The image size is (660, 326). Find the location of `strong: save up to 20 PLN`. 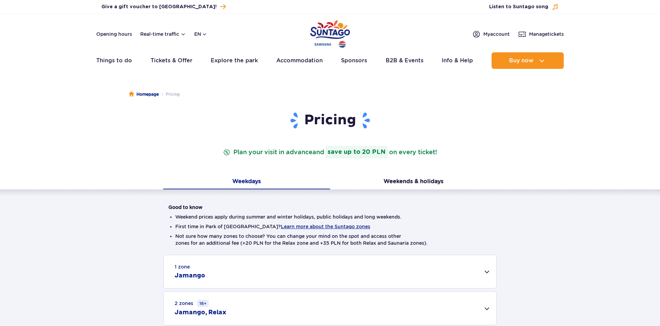

strong: save up to 20 PLN is located at coordinates (356, 152).